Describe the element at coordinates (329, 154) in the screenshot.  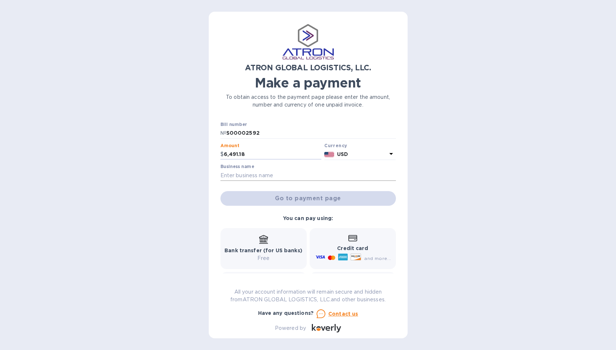
I see `img: USD` at that location.